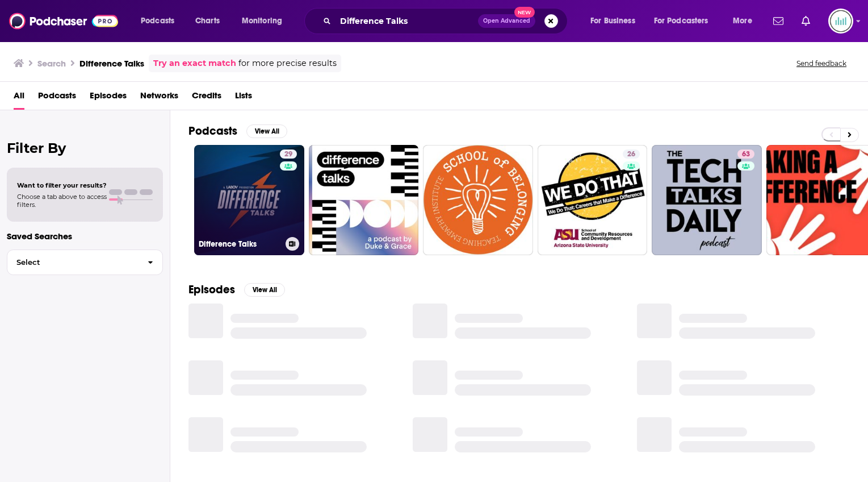 This screenshot has width=868, height=482. Describe the element at coordinates (743, 21) in the screenshot. I see `span: More` at that location.